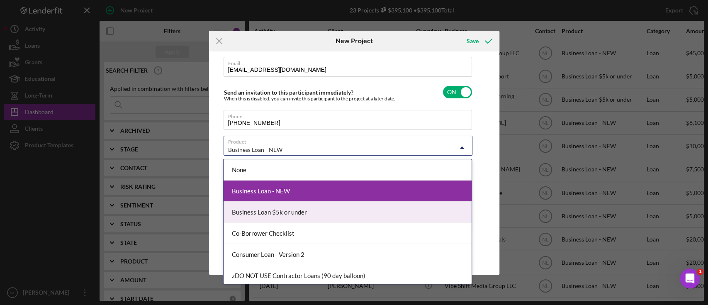 This screenshot has width=708, height=305. What do you see at coordinates (309, 99) in the screenshot?
I see `div: When this is disabled, you can invite this participant to the project at a later date.` at bounding box center [309, 99].